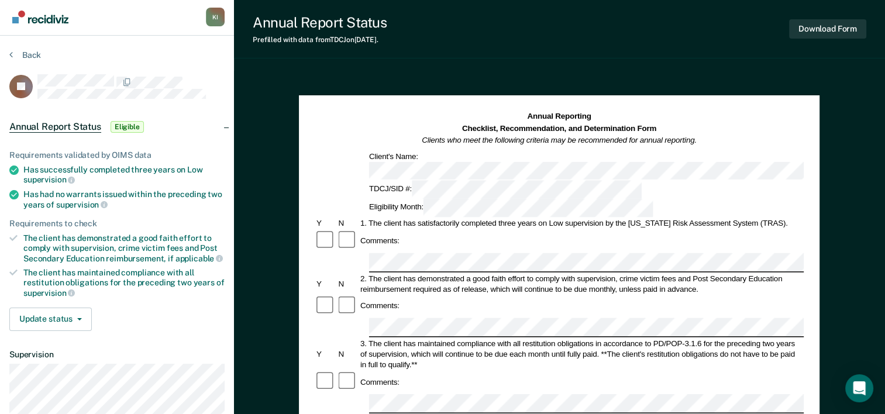 This screenshot has height=414, width=885. Describe the element at coordinates (827, 29) in the screenshot. I see `button: Download Form` at that location.